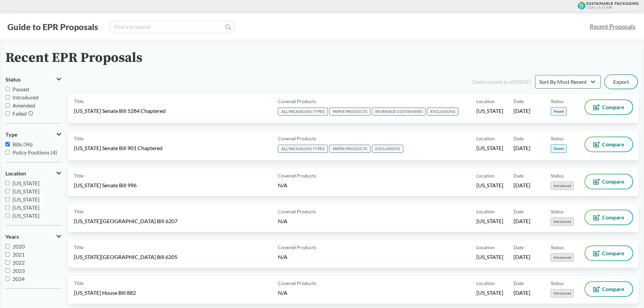  I want to click on span: 2021, so click(18, 254).